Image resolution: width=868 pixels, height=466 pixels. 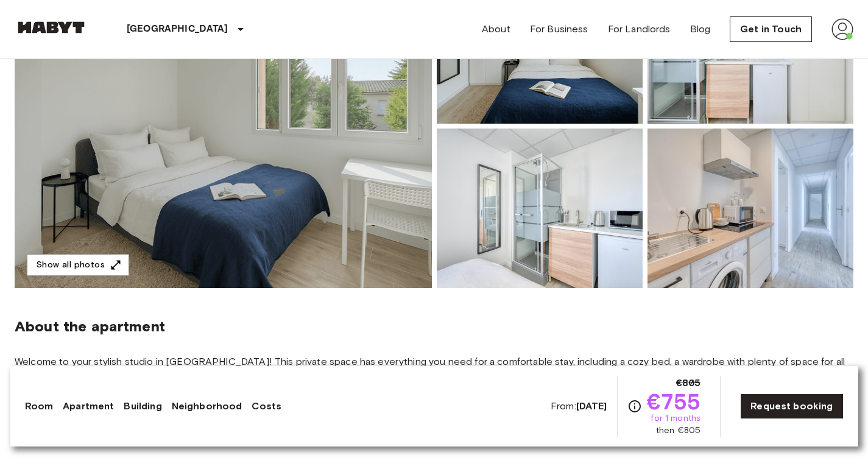 What do you see at coordinates (143, 406) in the screenshot?
I see `a: Building` at bounding box center [143, 406].